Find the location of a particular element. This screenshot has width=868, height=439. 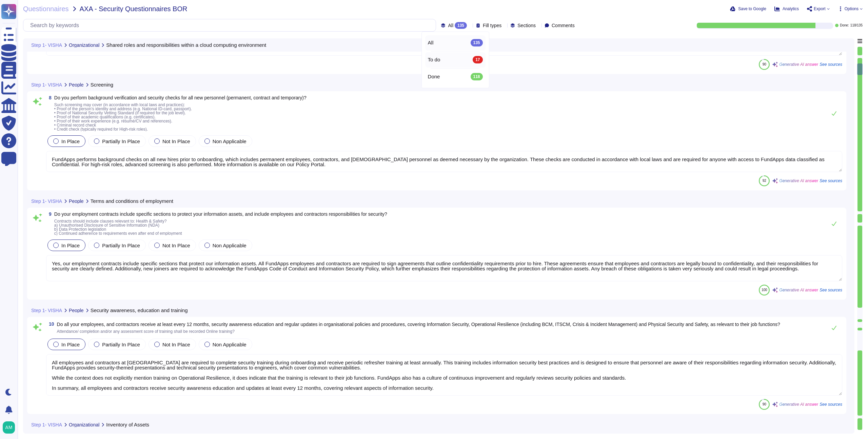

img: user is located at coordinates (9, 428).